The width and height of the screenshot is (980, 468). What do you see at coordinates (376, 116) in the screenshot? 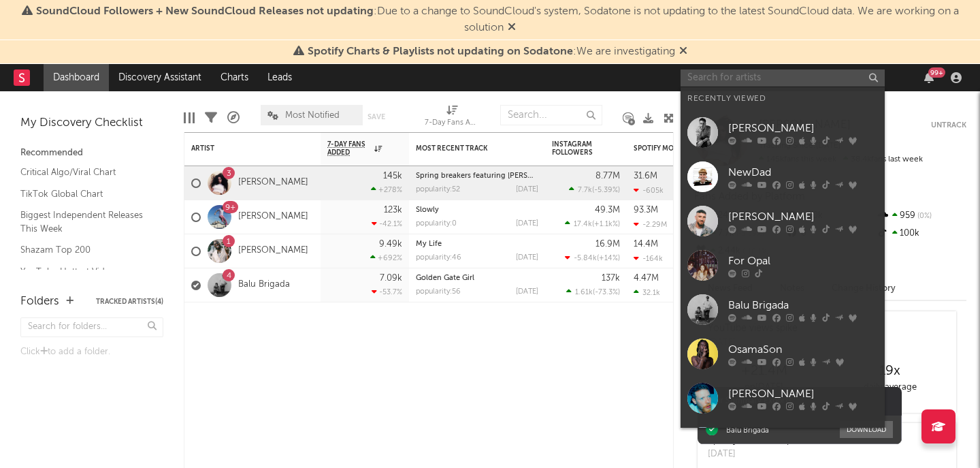
I see `button: Save` at bounding box center [376, 116].